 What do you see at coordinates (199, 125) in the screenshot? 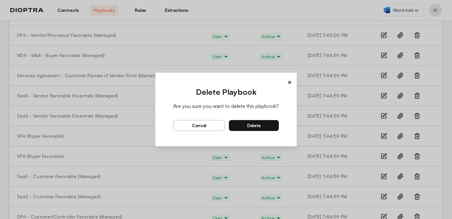
I see `button: cancel` at bounding box center [199, 125].